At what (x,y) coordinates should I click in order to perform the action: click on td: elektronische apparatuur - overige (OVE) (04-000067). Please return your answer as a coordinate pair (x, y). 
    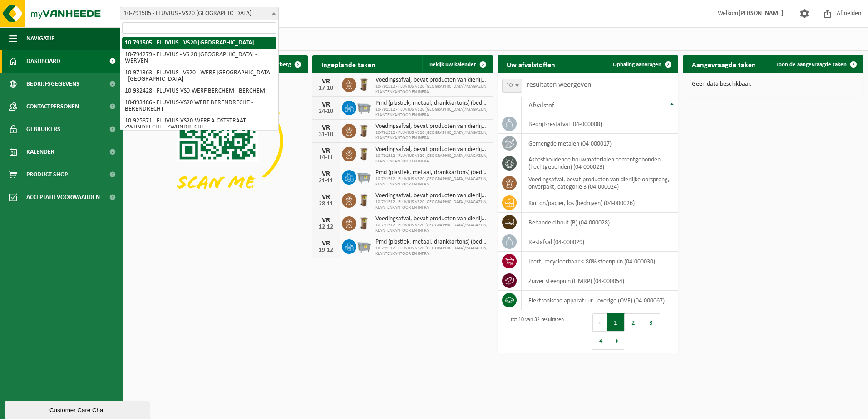
    Looking at the image, I should click on (599, 300).